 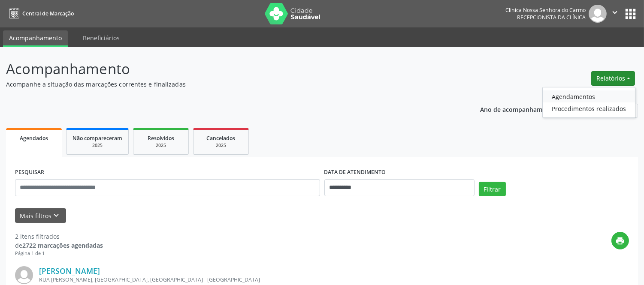 What do you see at coordinates (227, 69) in the screenshot?
I see `p: Acompanhamento` at bounding box center [227, 69].